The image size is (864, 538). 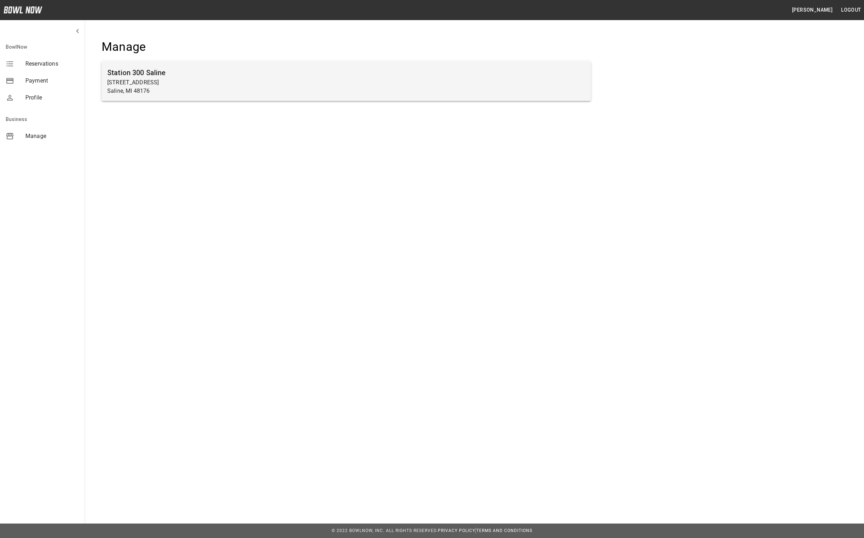 I want to click on span: Profile, so click(x=52, y=98).